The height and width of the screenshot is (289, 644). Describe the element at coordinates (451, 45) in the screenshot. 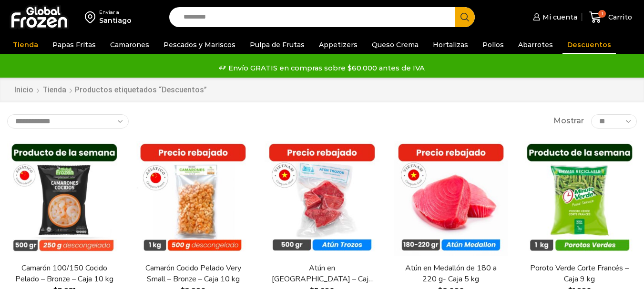

I see `a: Hortalizas` at that location.